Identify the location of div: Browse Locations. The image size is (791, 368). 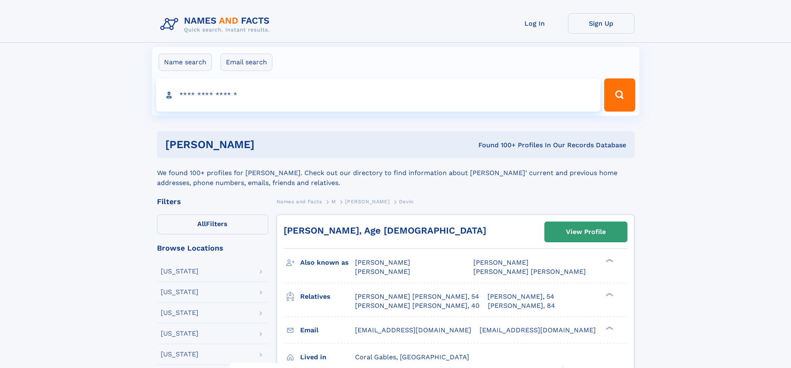
(212, 248).